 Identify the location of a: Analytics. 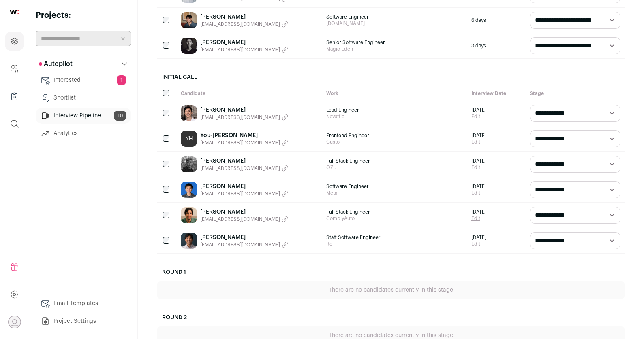
(83, 133).